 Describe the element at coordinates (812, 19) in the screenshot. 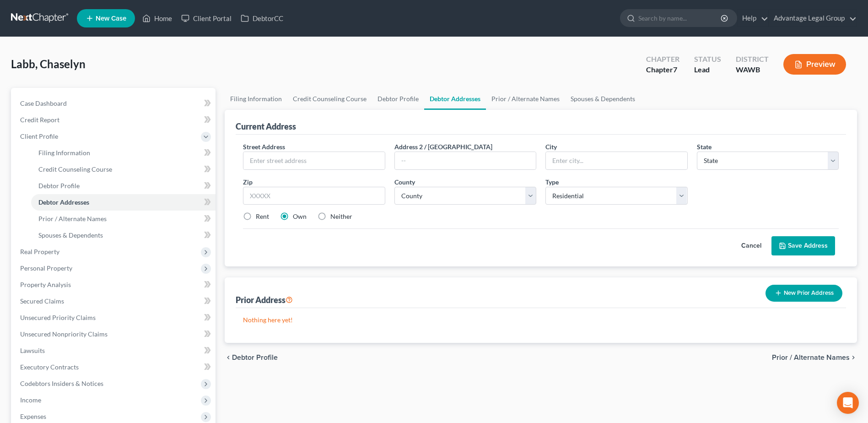

I see `a: Advantage Legal Group` at that location.